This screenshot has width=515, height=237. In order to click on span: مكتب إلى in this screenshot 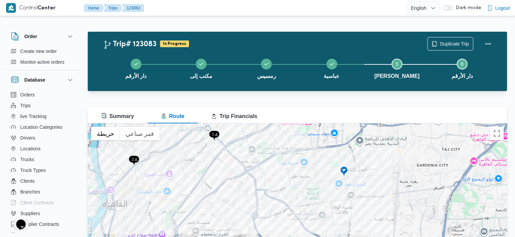, I will do `click(201, 76)`.